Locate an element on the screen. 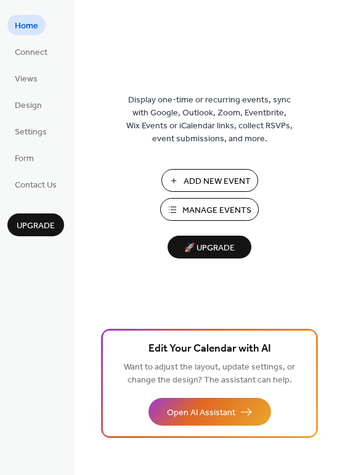 Image resolution: width=345 pixels, height=475 pixels. span: Add New Event is located at coordinates (217, 181).